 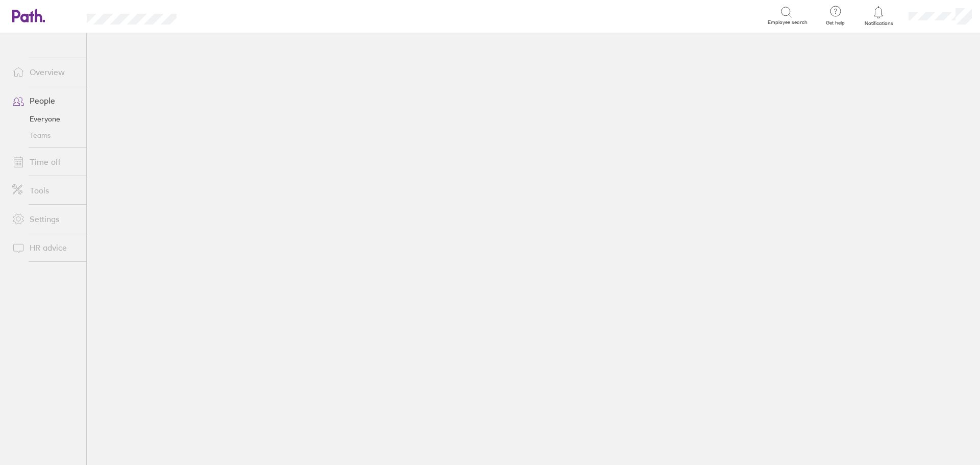 What do you see at coordinates (217, 16) in the screenshot?
I see `div: Search` at bounding box center [217, 16].